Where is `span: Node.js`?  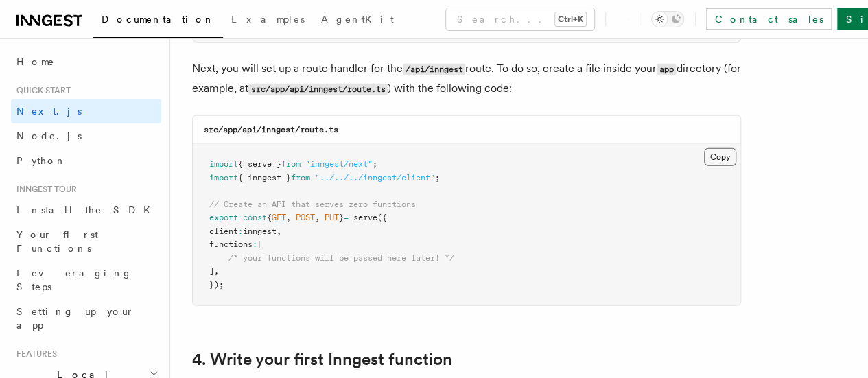
span: Node.js is located at coordinates (49, 136).